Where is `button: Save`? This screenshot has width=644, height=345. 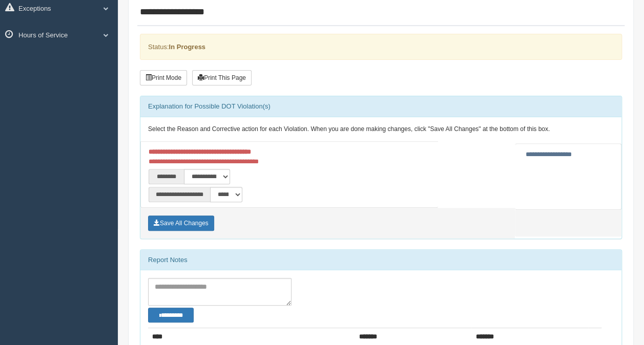 button: Save is located at coordinates (181, 223).